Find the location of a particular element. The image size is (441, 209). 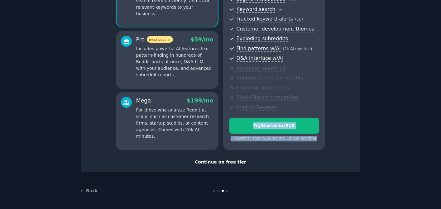

span: $ 199 /mo is located at coordinates (200, 101).